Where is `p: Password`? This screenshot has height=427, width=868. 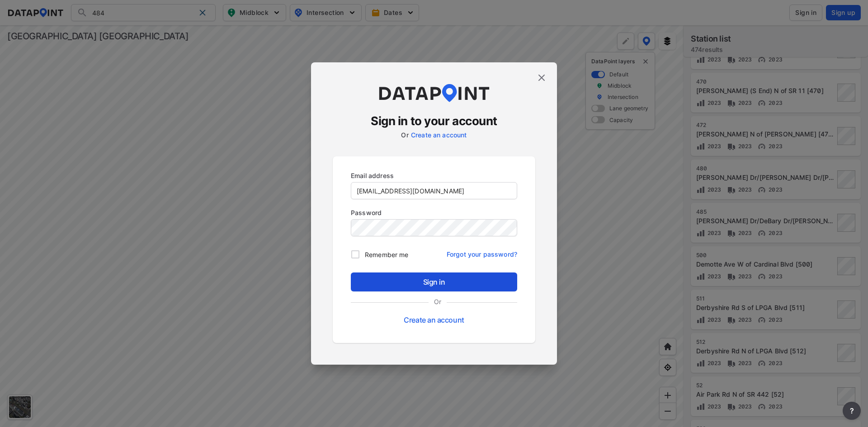 p: Password is located at coordinates (434, 212).